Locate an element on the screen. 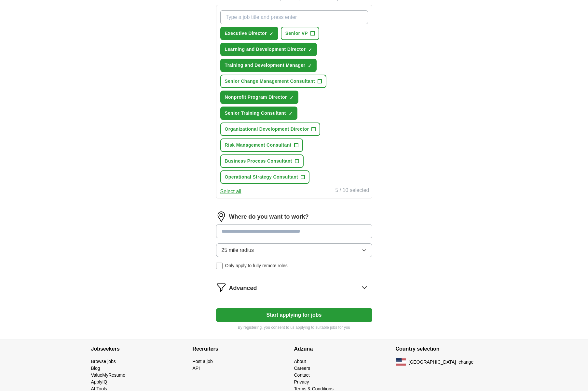  span: 25 mile radius is located at coordinates (238, 250).